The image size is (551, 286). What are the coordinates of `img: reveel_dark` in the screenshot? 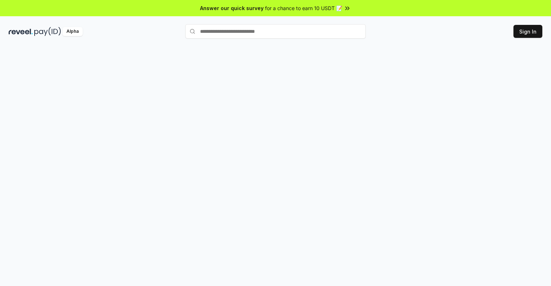 It's located at (21, 31).